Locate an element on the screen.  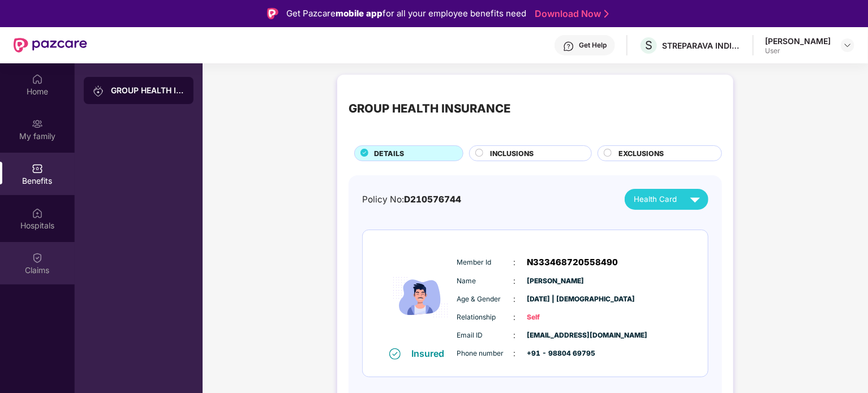
span: Member Id is located at coordinates (486, 262).